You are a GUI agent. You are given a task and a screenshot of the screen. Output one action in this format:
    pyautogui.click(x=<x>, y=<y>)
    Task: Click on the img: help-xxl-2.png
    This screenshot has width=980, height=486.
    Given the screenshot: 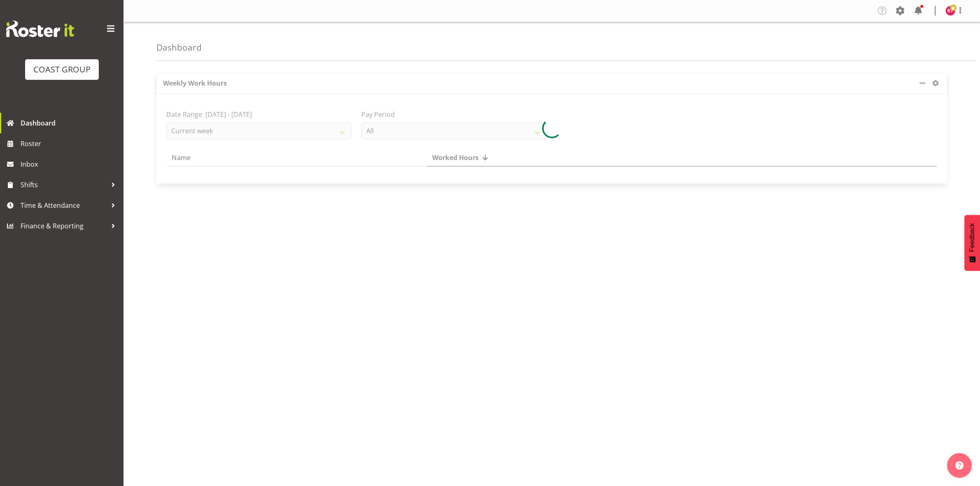 What is the action you would take?
    pyautogui.click(x=959, y=465)
    